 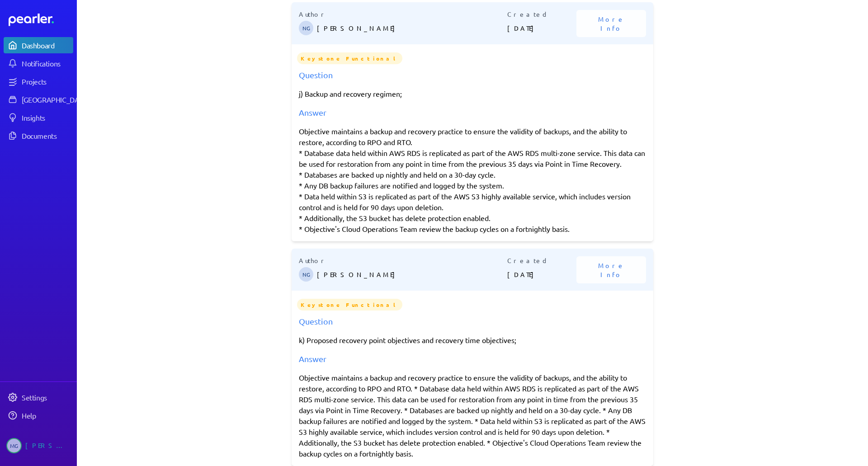 I want to click on a: Settings, so click(x=38, y=397).